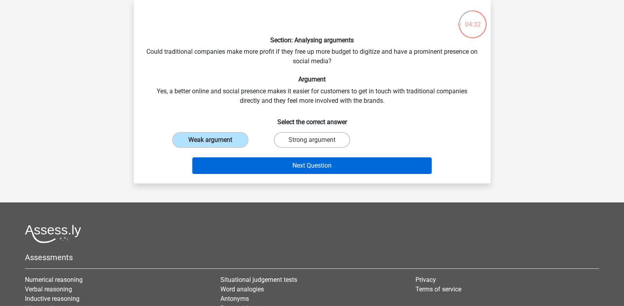  What do you see at coordinates (473, 19) in the screenshot?
I see `div: 04:32` at bounding box center [473, 19].